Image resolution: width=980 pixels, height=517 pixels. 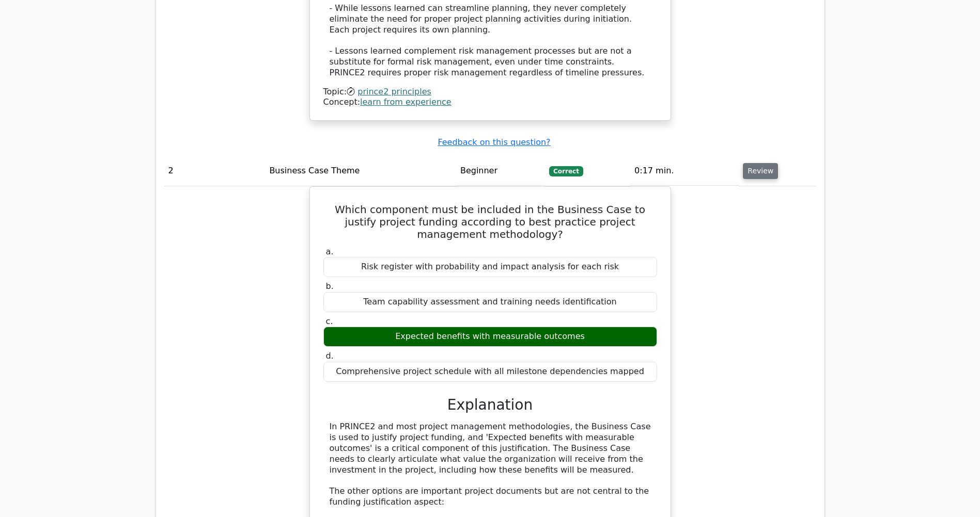 I want to click on button: Review, so click(x=760, y=171).